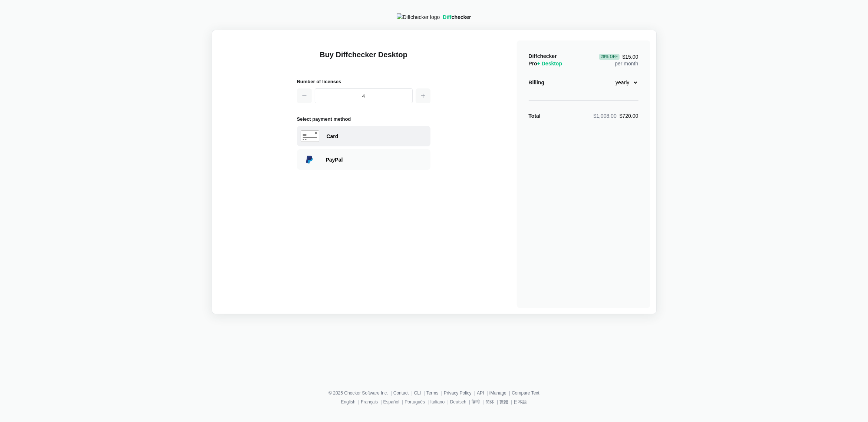  Describe the element at coordinates (361, 393) in the screenshot. I see `li: © 2025 Checker Software Inc.` at that location.